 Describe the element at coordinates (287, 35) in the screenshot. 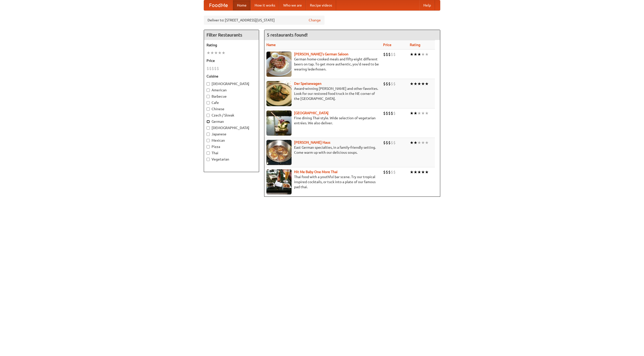

I see `ng-pluralize: 5 restaurants found!` at that location.